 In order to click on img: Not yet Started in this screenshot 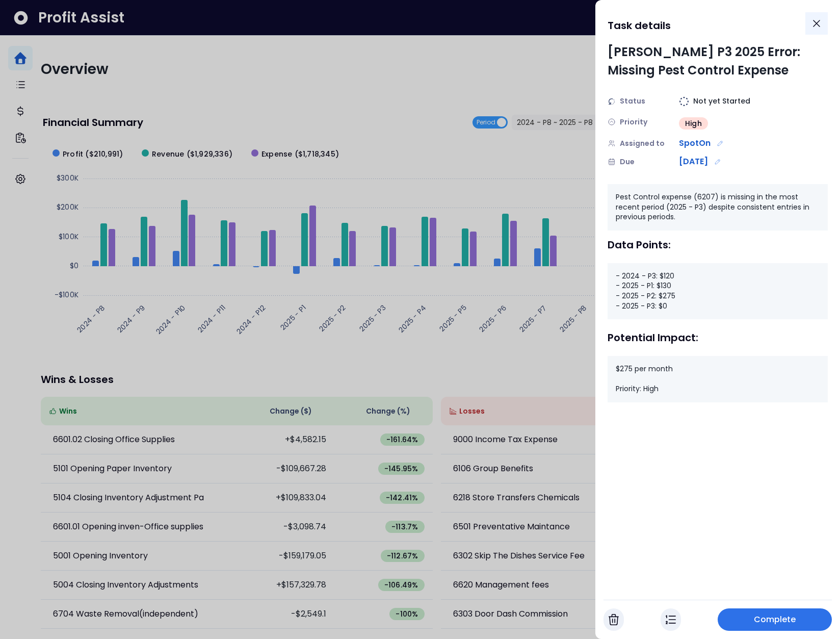, I will do `click(684, 102)`.